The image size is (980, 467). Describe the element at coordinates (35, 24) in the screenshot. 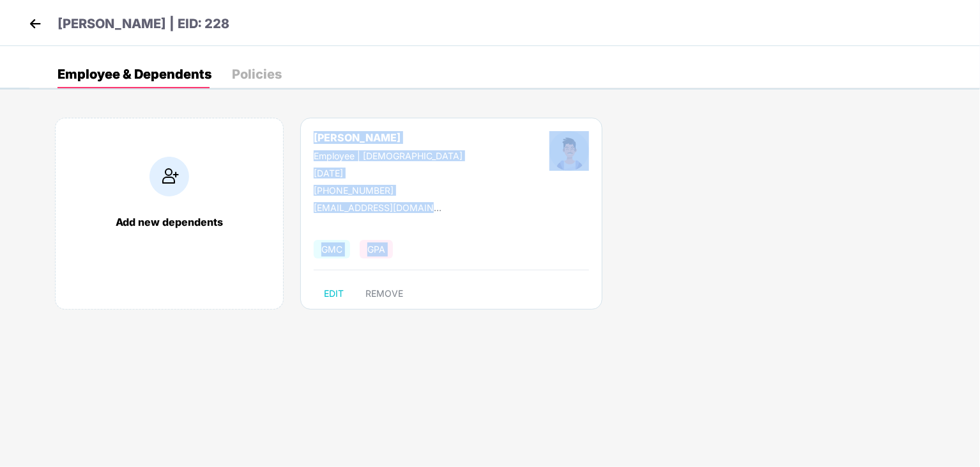

I see `img: back` at that location.